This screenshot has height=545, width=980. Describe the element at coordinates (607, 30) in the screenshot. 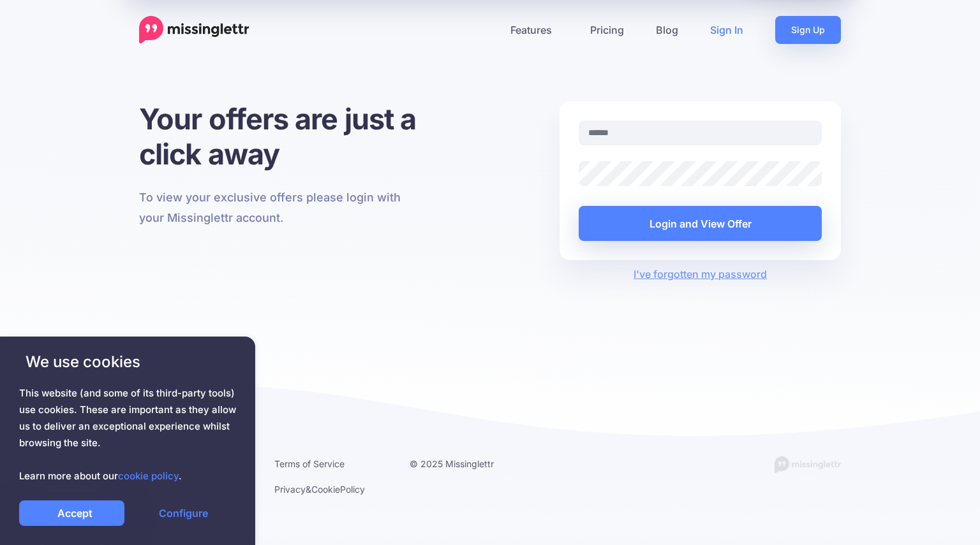

I see `a: Pricing` at that location.